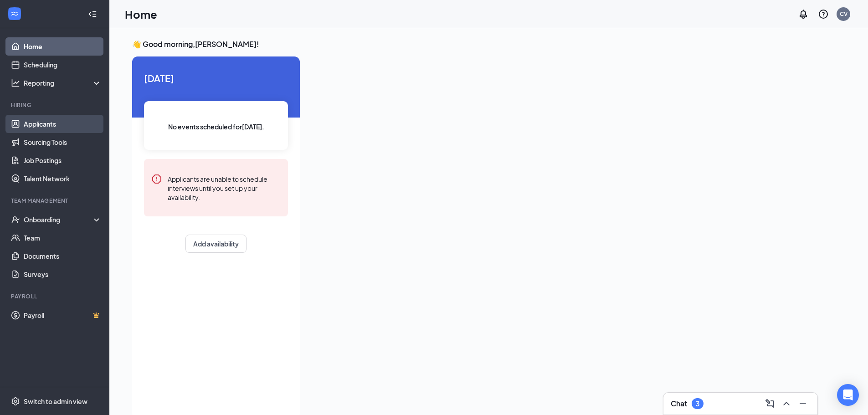 The width and height of the screenshot is (868, 415). What do you see at coordinates (141, 14) in the screenshot?
I see `h1: Home` at bounding box center [141, 14].